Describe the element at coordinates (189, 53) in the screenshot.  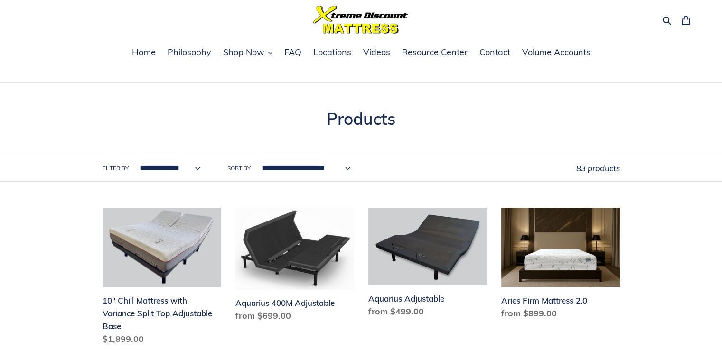
I see `a: Philosophy` at that location.